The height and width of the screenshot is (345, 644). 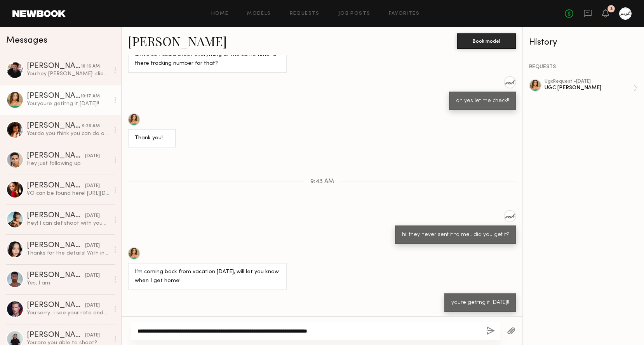 What do you see at coordinates (67, 223) in the screenshot?
I see `div: Hey! I can def shoot with you guys! But when it comes to posting on my feed that’s a different ra...` at bounding box center [67, 223].